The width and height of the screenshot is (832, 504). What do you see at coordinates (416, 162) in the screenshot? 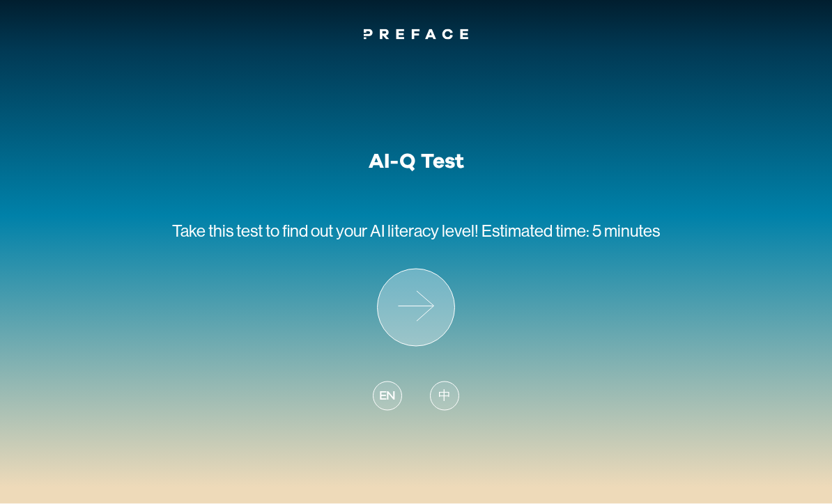
I see `h1: AI-Q Test` at bounding box center [416, 162].